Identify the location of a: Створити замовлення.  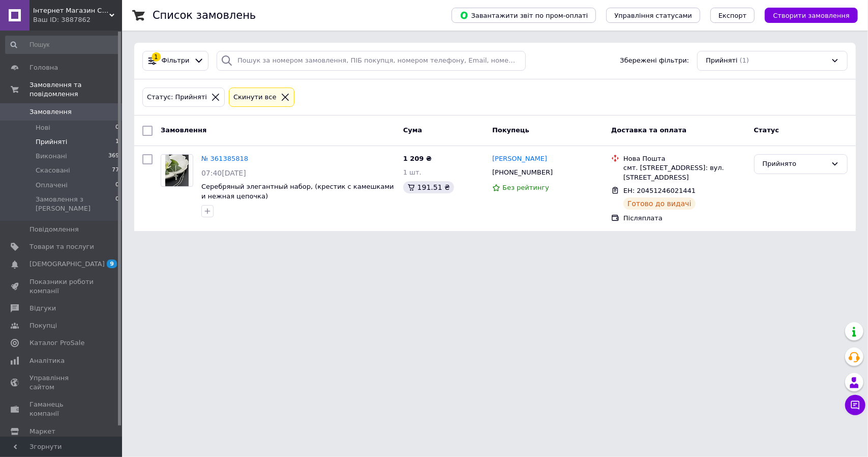
(806, 15).